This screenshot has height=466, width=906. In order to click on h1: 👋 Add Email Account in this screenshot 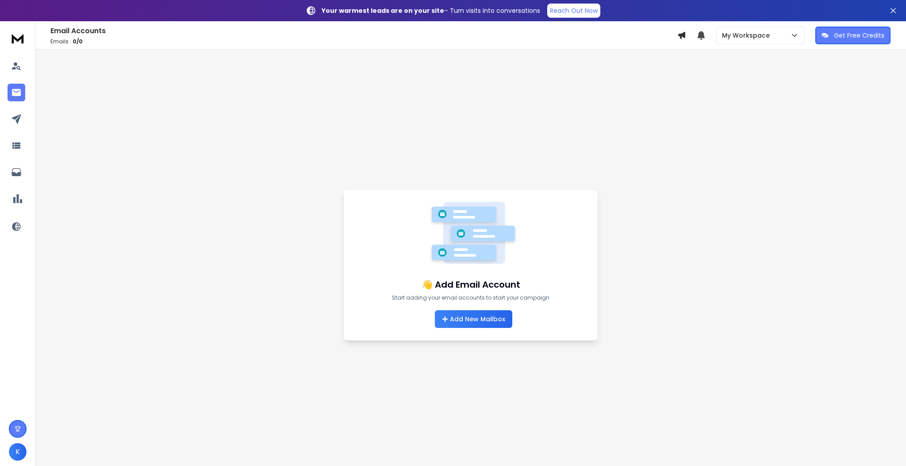, I will do `click(471, 284)`.